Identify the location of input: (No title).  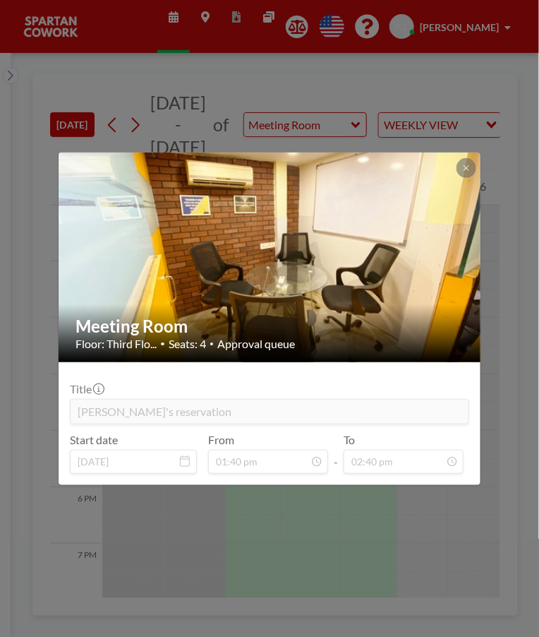
(270, 412).